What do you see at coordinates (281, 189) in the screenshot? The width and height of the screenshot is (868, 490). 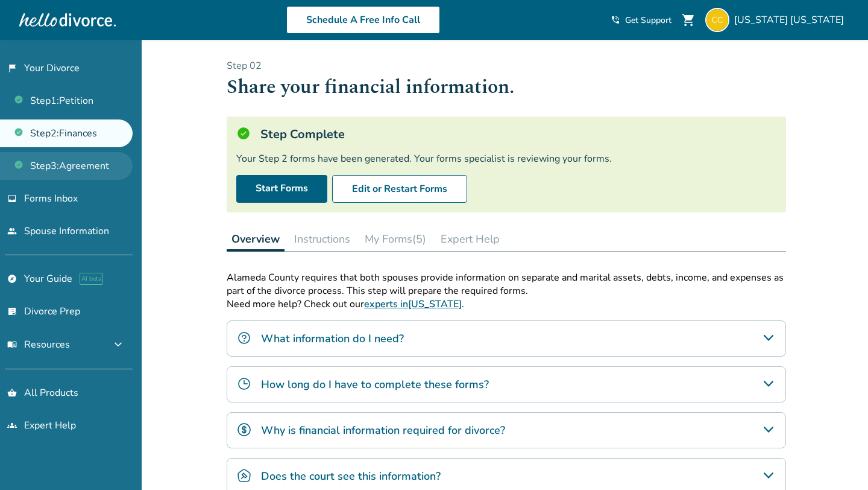 I see `a: Start Forms` at bounding box center [281, 189].